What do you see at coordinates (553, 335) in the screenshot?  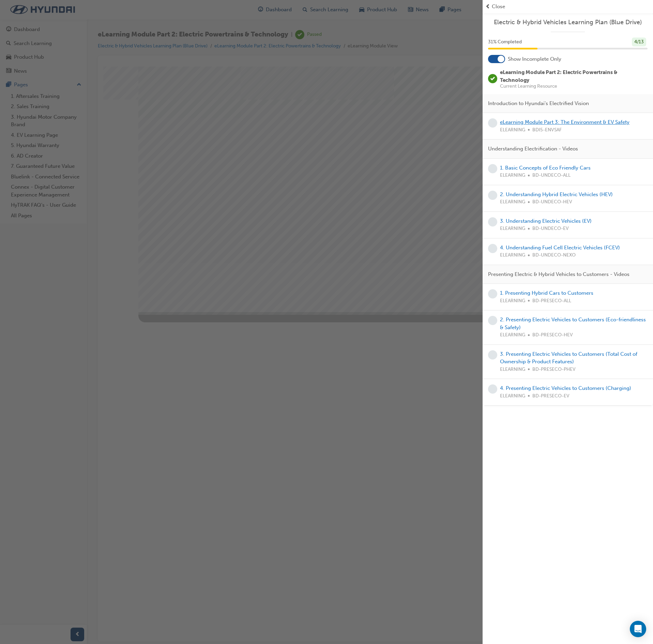 I see `span: BD-PRESECO-HEV` at bounding box center [553, 335].